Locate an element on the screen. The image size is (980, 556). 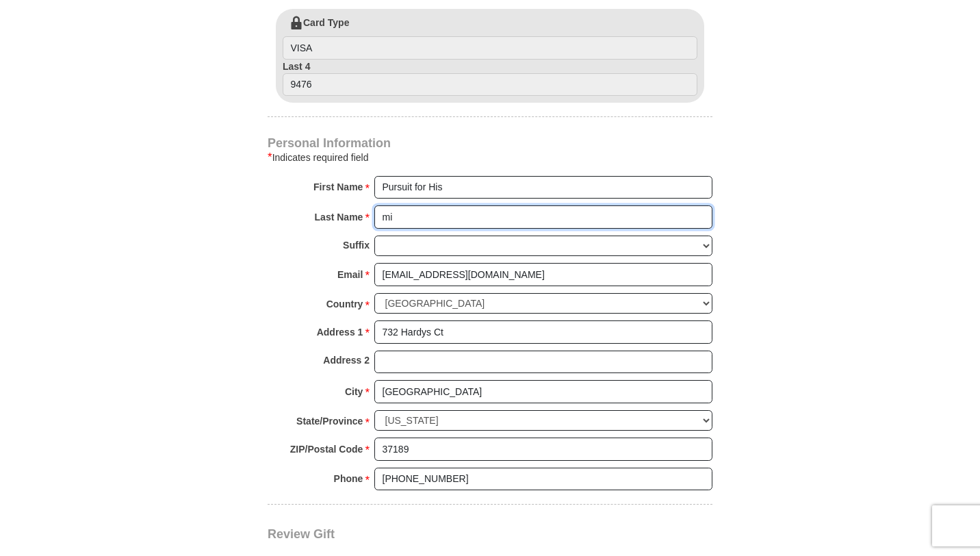
strong: Address 2 is located at coordinates (346, 360).